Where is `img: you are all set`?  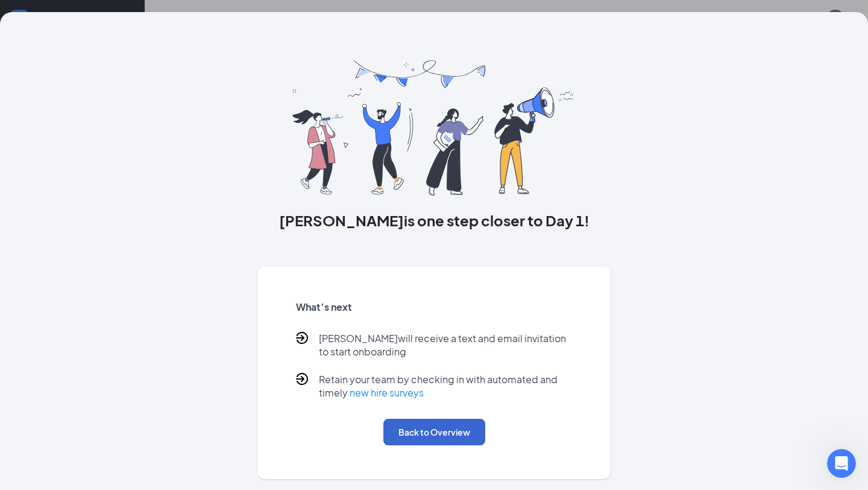 img: you are all set is located at coordinates (433, 128).